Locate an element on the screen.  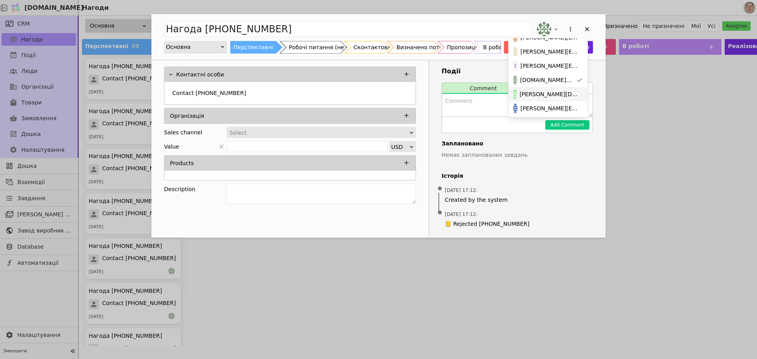
span: Value is located at coordinates (171, 147).